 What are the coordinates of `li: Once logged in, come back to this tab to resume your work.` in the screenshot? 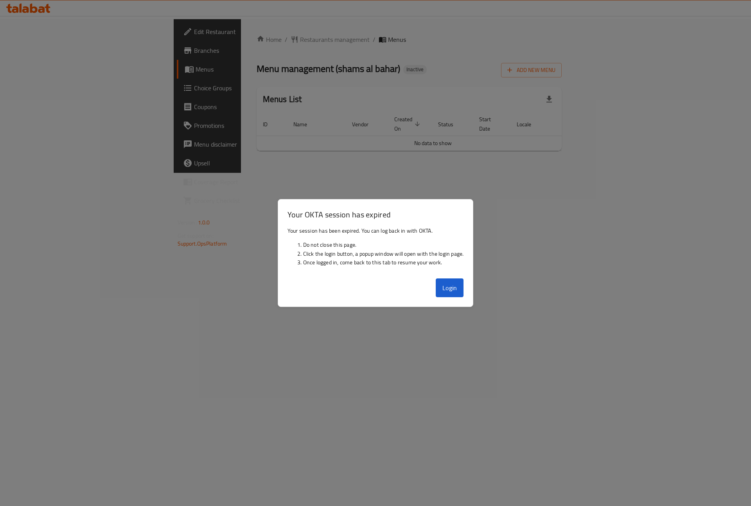 It's located at (383, 263).